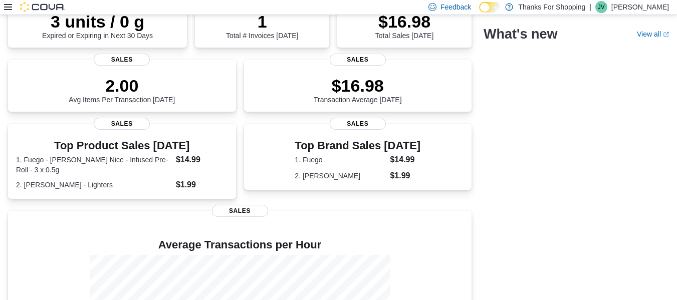 This screenshot has height=300, width=677. Describe the element at coordinates (551, 7) in the screenshot. I see `p: Thanks For Shopping` at that location.